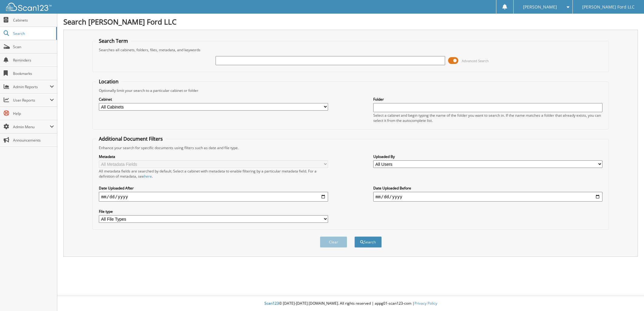 The height and width of the screenshot is (311, 644). What do you see at coordinates (34, 113) in the screenshot?
I see `span: Help` at bounding box center [34, 113].